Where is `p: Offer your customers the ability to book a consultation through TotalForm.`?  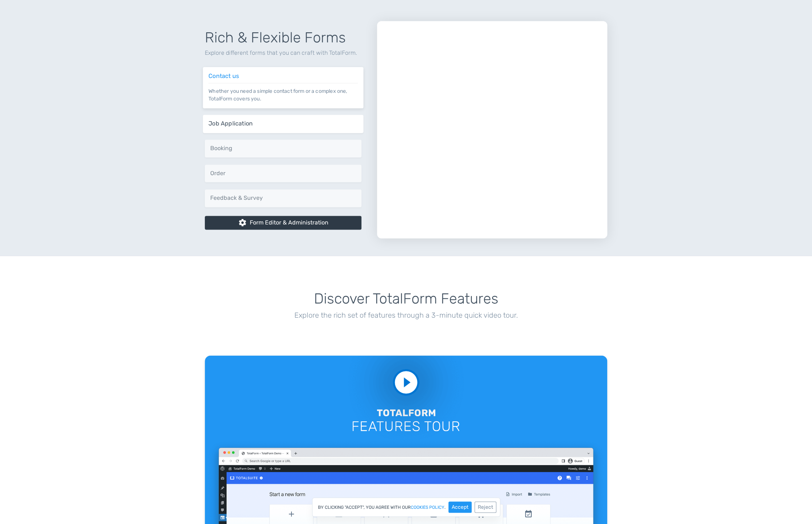 p: Offer your customers the ability to book a consultation through TotalForm. is located at coordinates (283, 152).